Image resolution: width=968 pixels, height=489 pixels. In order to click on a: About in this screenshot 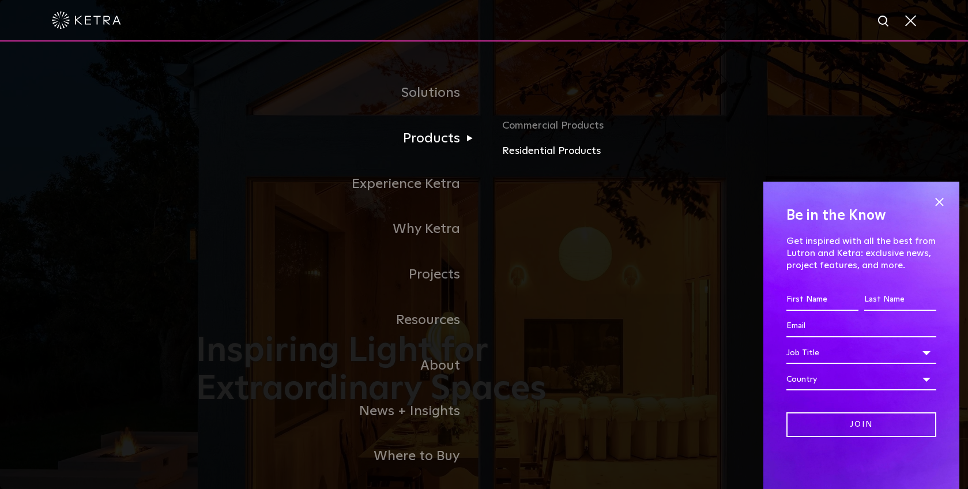, I will do `click(340, 365)`.